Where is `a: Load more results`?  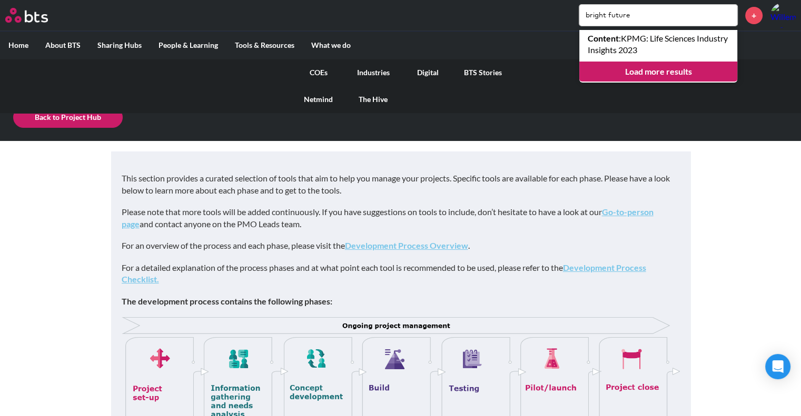 a: Load more results is located at coordinates (658, 72).